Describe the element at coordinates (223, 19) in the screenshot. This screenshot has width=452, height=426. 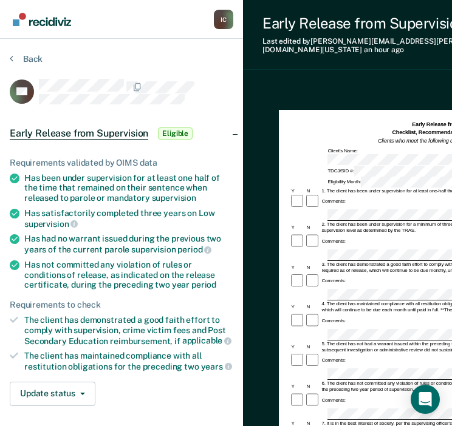
I see `button: Profile dropdown button` at that location.